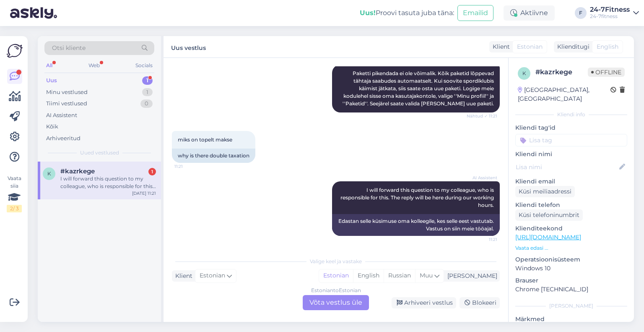  Describe the element at coordinates (571, 268) in the screenshot. I see `p: Windows 10` at that location.